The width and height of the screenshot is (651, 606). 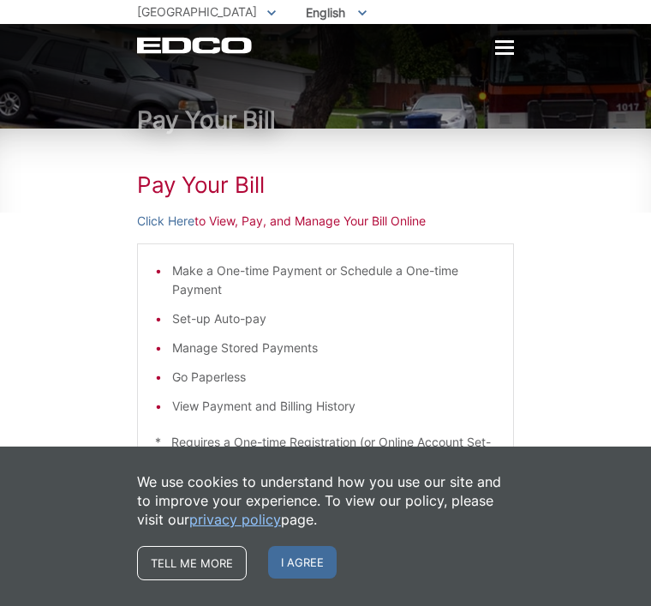 I want to click on li: Manage Stored Payments, so click(x=334, y=348).